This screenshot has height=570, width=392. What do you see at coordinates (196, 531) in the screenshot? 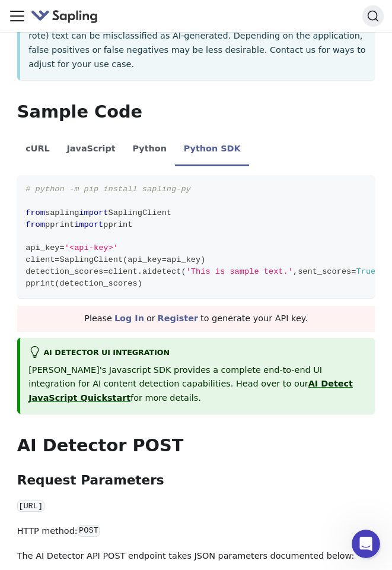
I see `p: HTTP method:` at bounding box center [196, 531].